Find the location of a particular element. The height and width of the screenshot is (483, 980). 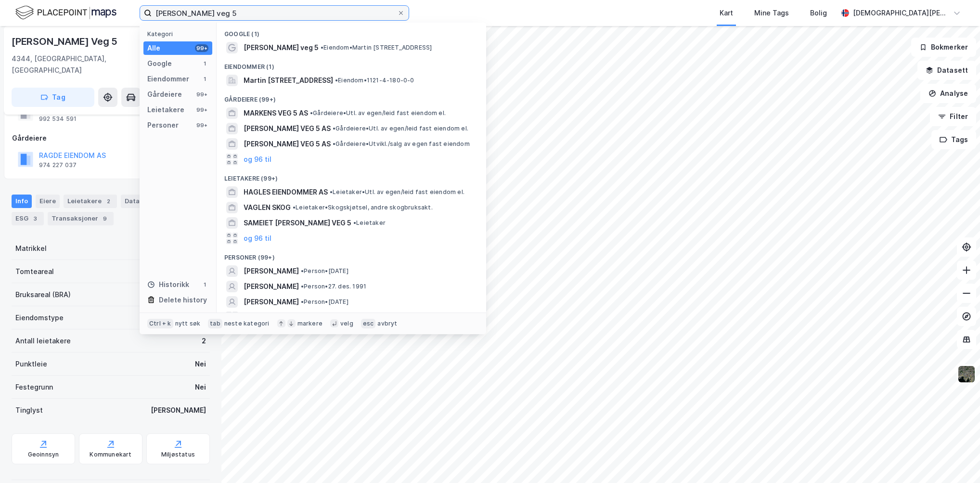

div: Tomteareal is located at coordinates (35, 271).